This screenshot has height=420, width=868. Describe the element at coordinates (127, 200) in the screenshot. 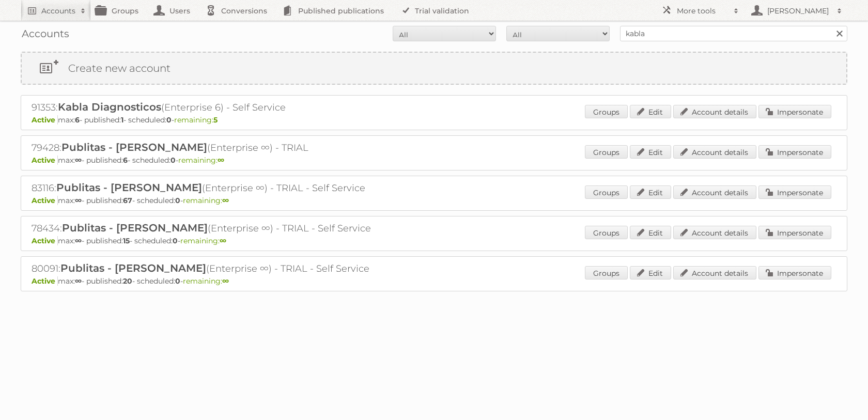

I see `strong: 67` at that location.